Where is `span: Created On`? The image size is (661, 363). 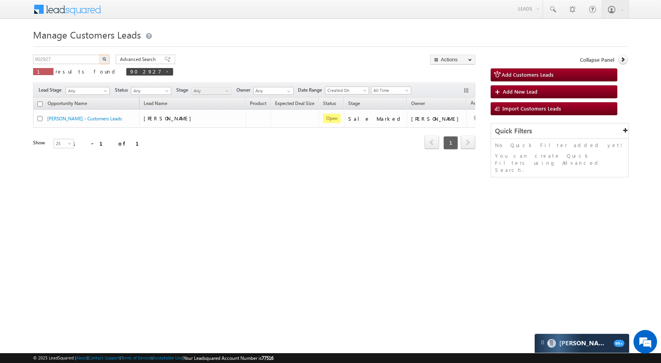
span: Created On is located at coordinates (346, 90).